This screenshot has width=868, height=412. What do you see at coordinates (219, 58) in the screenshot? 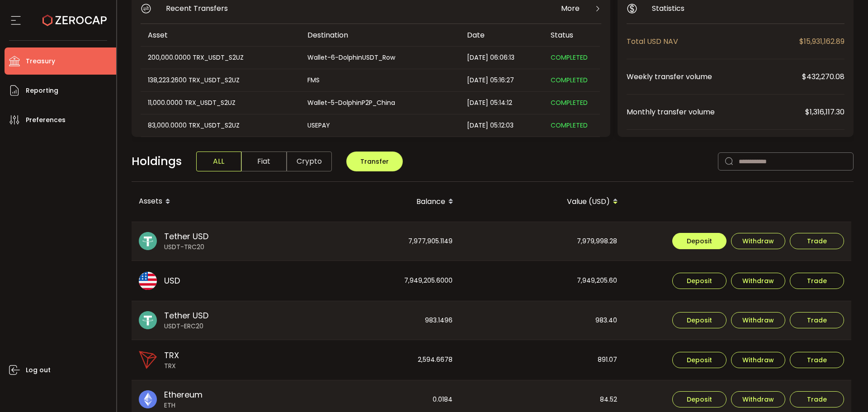
I see `div: 200,000.0000 TRX_USDT_S2UZ` at bounding box center [219, 58].